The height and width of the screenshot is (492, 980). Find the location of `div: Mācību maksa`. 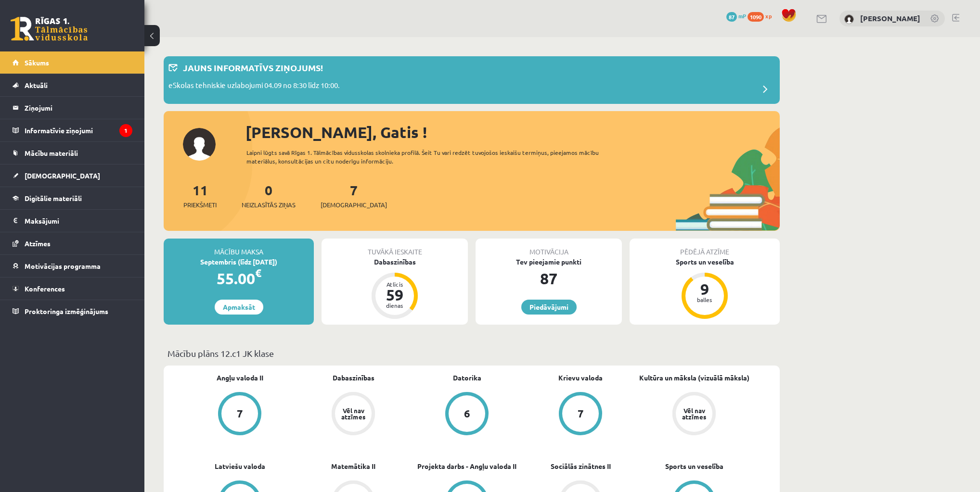

div: Mācību maksa is located at coordinates (239, 248).